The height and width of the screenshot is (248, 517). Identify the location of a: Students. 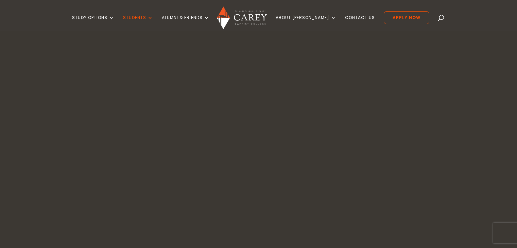
(138, 23).